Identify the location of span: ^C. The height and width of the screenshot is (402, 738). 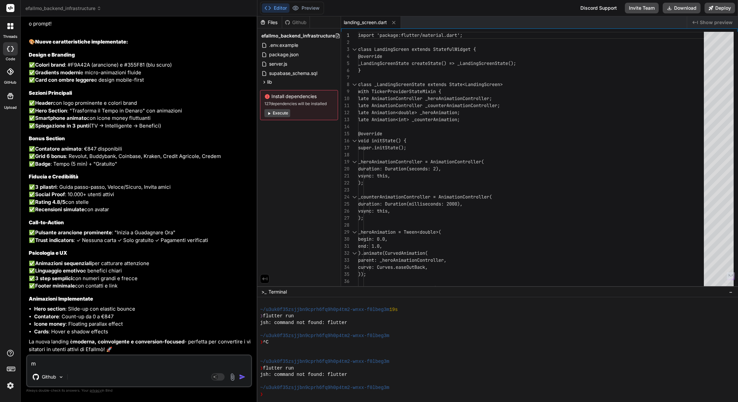
(266, 342).